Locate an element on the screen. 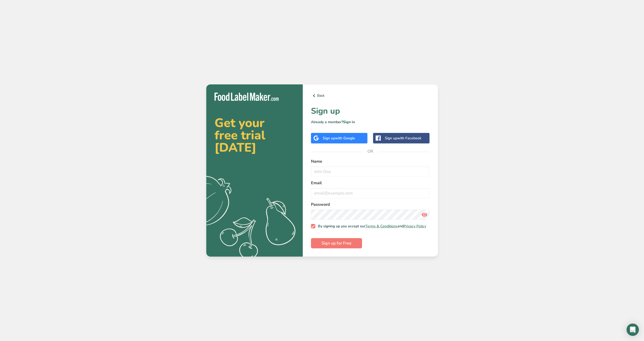 The height and width of the screenshot is (341, 644). span: By signing up you accept our and is located at coordinates (371, 227).